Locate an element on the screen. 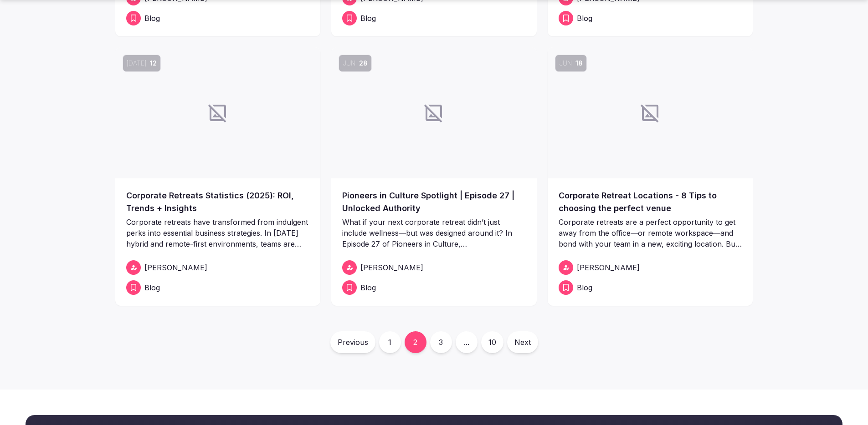 This screenshot has height=425, width=868. p: Corporate retreats are a perfect opportunity to get away from the office—or remote workspace—and ... is located at coordinates (650, 233).